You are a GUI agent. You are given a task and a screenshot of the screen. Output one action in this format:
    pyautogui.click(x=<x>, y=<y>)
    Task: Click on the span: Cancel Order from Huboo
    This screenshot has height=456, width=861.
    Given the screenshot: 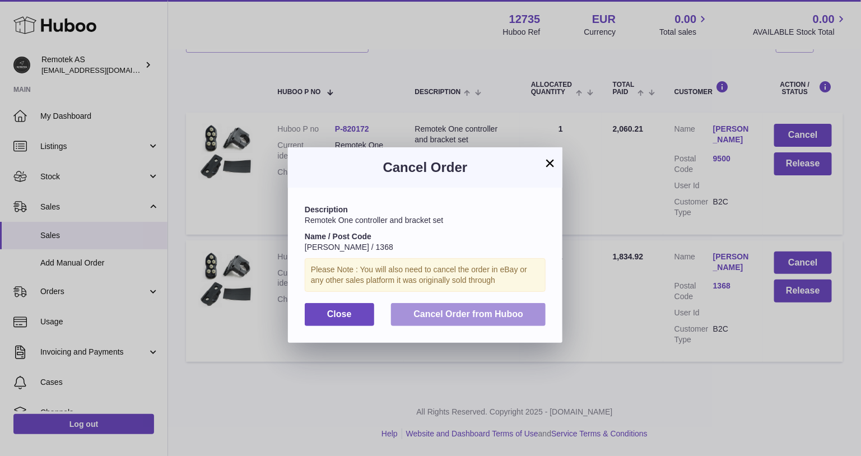 What is the action you would take?
    pyautogui.click(x=468, y=314)
    